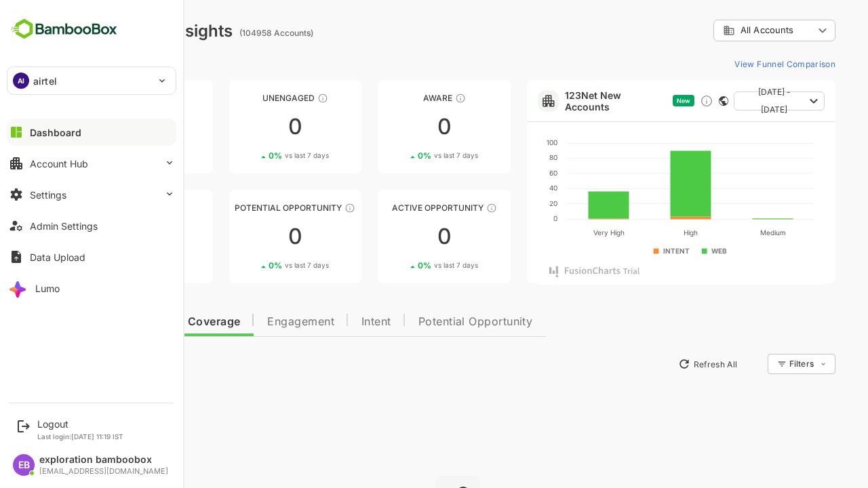 Image resolution: width=868 pixels, height=488 pixels. Describe the element at coordinates (506, 188) in the screenshot. I see `text: 40` at that location.